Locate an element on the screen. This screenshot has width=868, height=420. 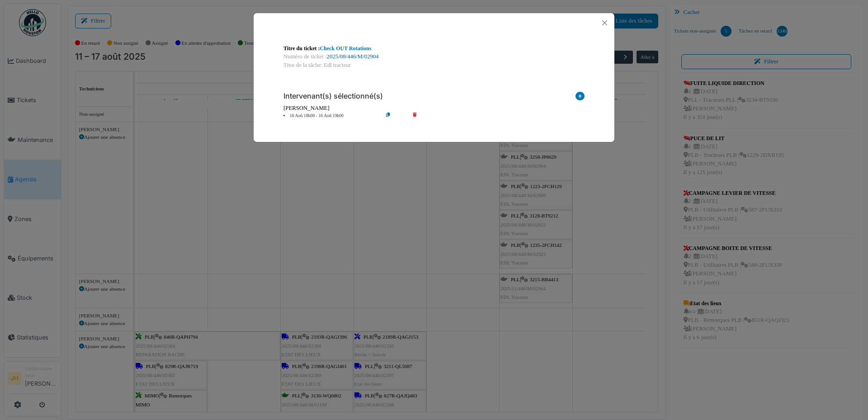
a: Check OUT Rotations is located at coordinates (346, 48).